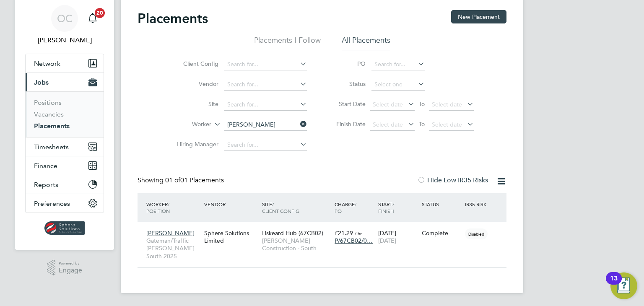 The height and width of the screenshot is (306, 644). What do you see at coordinates (358, 233) in the screenshot?
I see `span: / hr` at bounding box center [358, 233].